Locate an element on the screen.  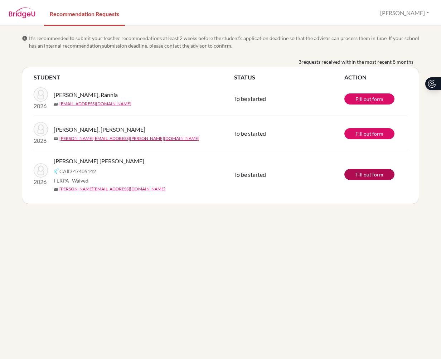
span: It’s recommended to submit your teacher recommendations at least 2 weeks before the student’s app... is located at coordinates (224, 42).